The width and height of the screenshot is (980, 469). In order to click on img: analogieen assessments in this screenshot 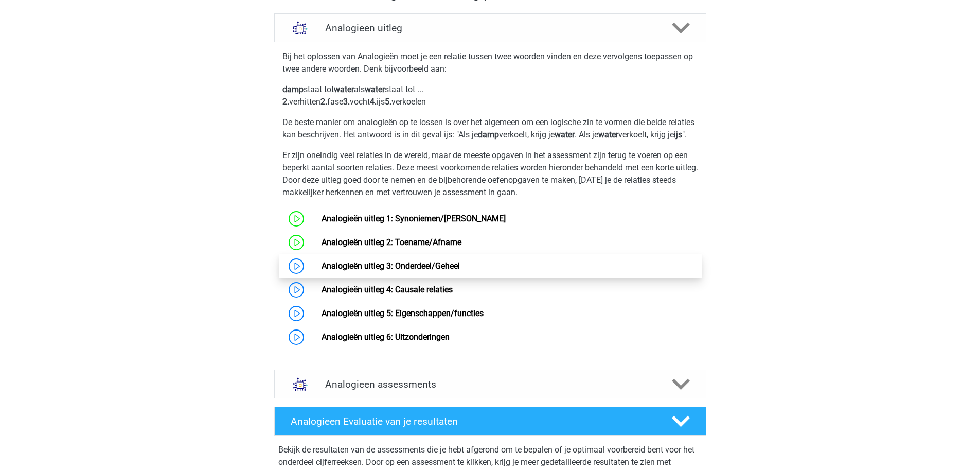, I will do `click(300, 384)`.